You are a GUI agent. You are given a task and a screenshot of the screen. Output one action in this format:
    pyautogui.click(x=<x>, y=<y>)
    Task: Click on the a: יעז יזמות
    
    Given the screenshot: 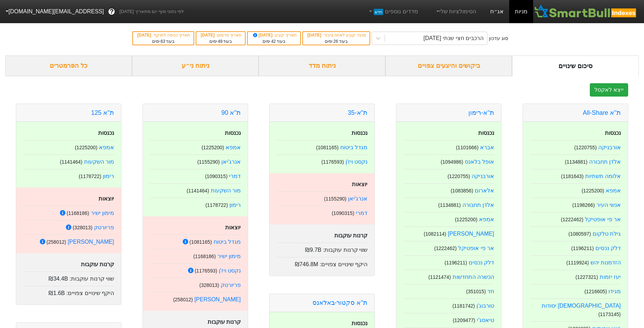 What is the action you would take?
    pyautogui.click(x=610, y=277)
    